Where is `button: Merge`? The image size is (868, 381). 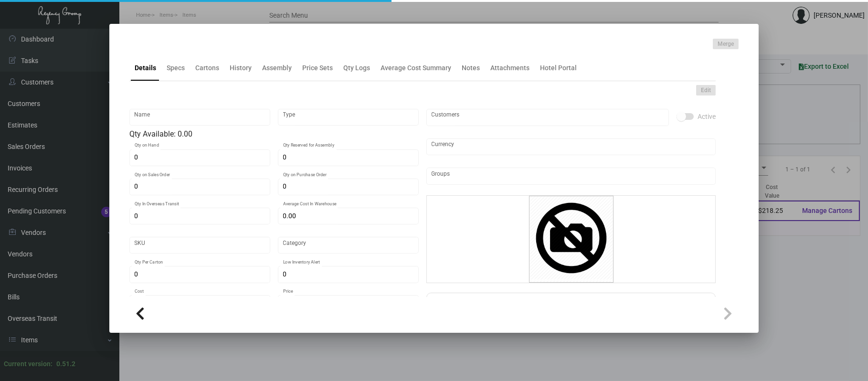 button: Merge is located at coordinates (726, 44).